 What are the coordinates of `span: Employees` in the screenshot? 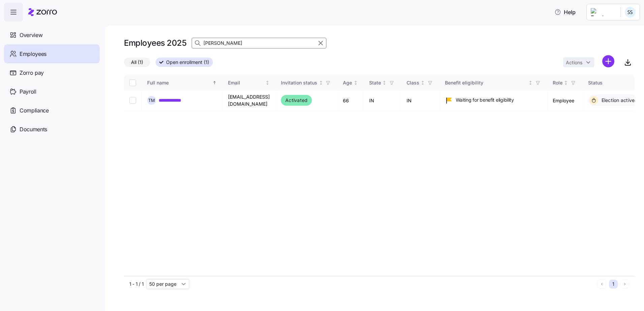 It's located at (33, 54).